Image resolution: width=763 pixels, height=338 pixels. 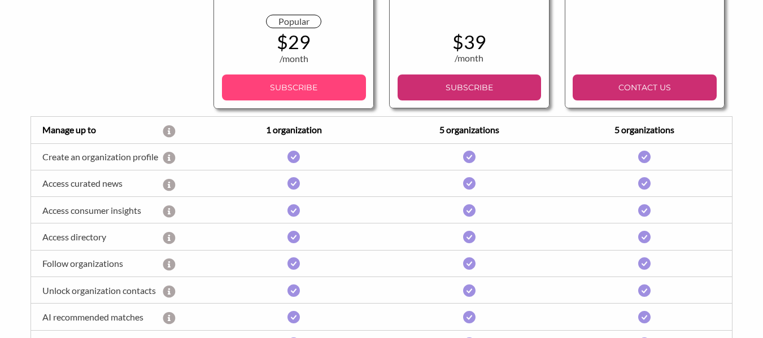 I want to click on div: $29, so click(x=294, y=42).